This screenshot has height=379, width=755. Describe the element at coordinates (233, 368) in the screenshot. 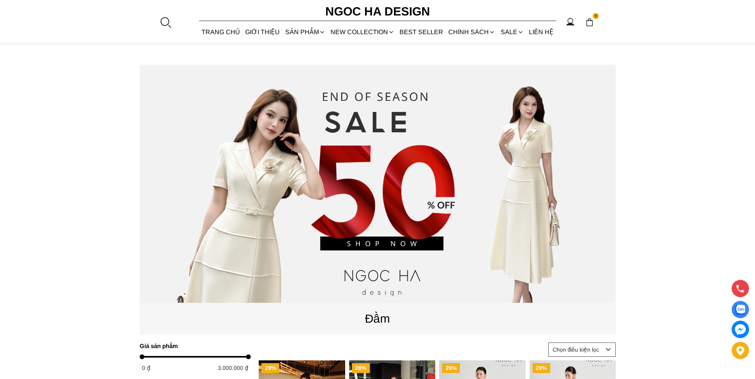

I see `span: 3.000.000 ₫` at that location.